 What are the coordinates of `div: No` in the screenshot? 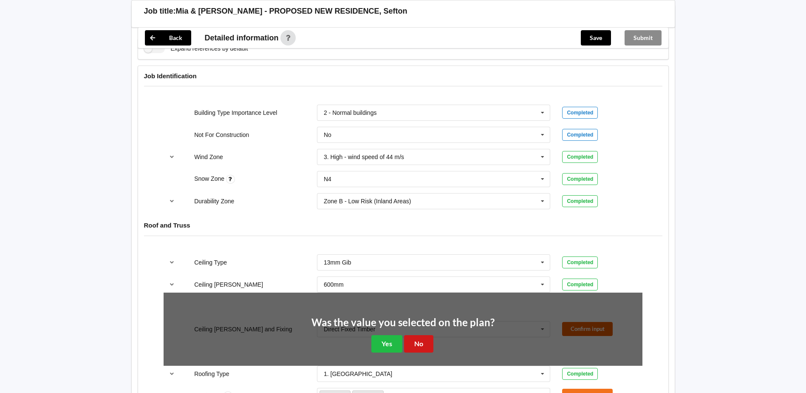 It's located at (328, 135).